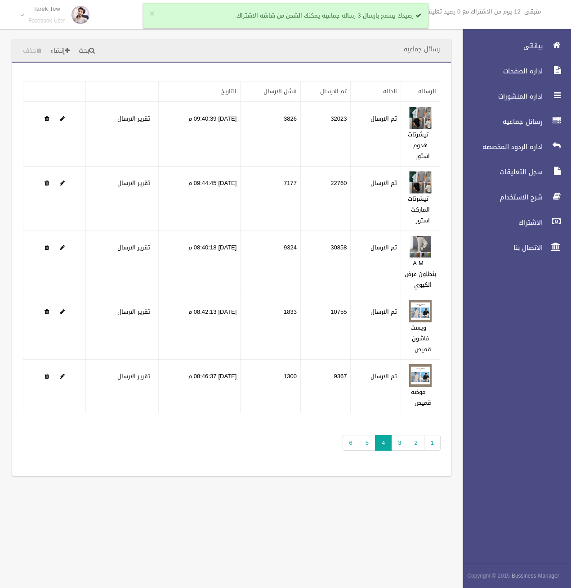 The height and width of the screenshot is (588, 571). I want to click on header: رسائل جماعيه, so click(422, 49).